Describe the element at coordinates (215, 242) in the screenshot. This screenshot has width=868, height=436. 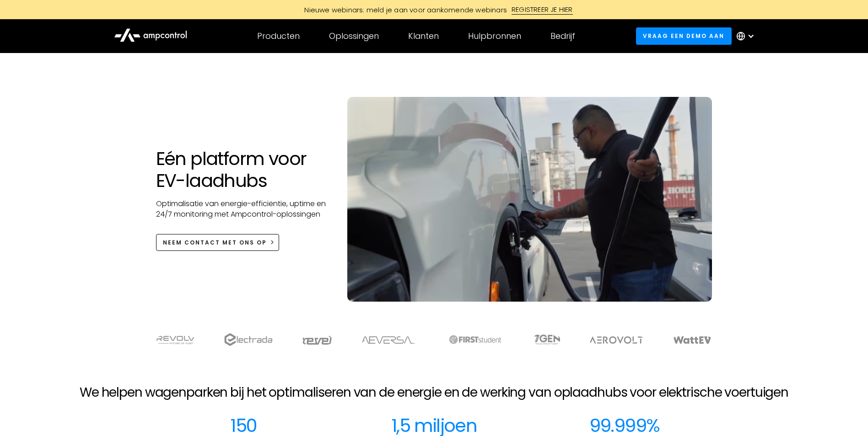
I see `div: NEEM CONTACT MET ONS OP` at that location.